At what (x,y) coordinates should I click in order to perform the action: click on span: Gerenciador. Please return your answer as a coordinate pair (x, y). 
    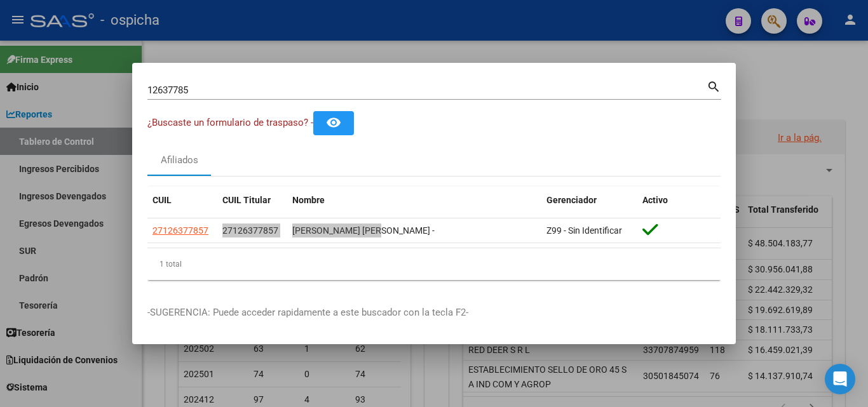
    Looking at the image, I should click on (571, 200).